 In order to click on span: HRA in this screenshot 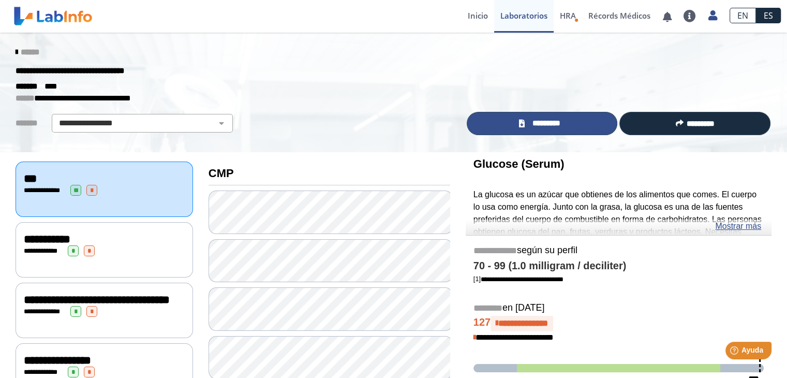, I will do `click(568, 16)`.